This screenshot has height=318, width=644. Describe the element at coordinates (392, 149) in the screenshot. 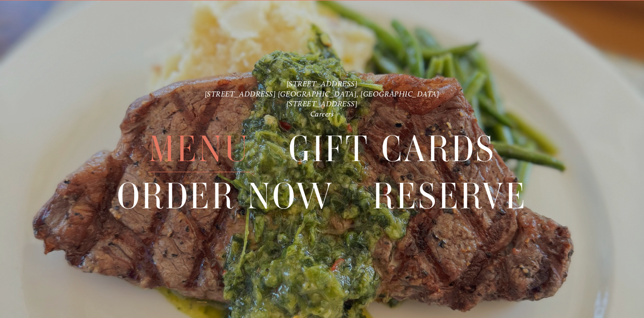

I see `a: Gift Cards` at that location.